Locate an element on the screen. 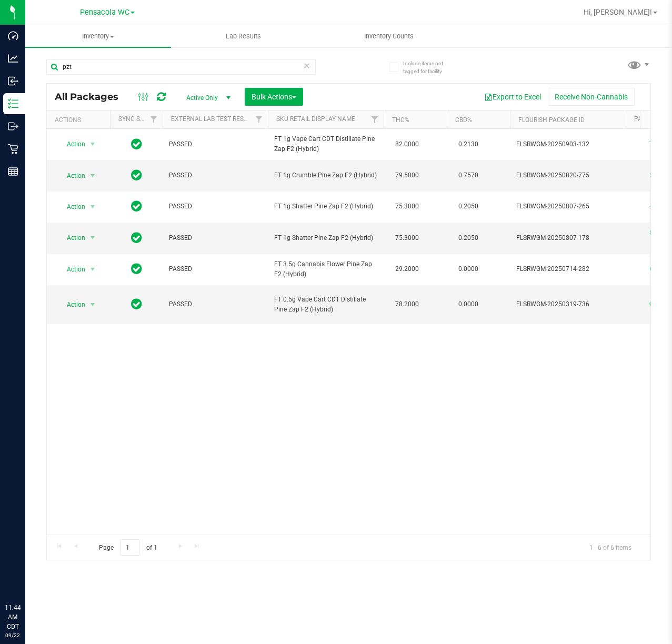 The width and height of the screenshot is (672, 644). span: Clear is located at coordinates (306, 66).